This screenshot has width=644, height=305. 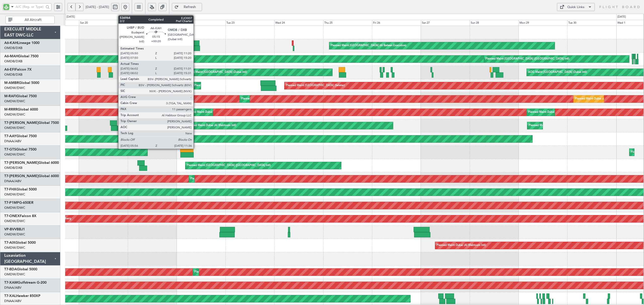 What do you see at coordinates (494, 23) in the screenshot?
I see `div: Sun 28` at bounding box center [494, 23].